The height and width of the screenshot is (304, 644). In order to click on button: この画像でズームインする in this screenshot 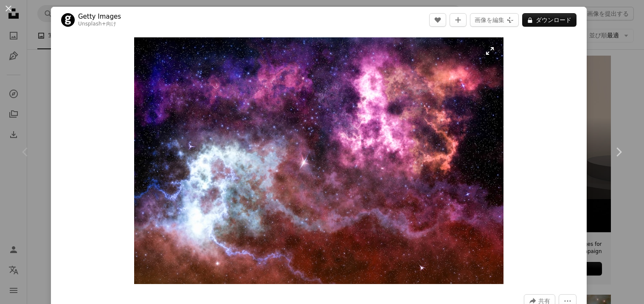, I will do `click(318, 161)`.